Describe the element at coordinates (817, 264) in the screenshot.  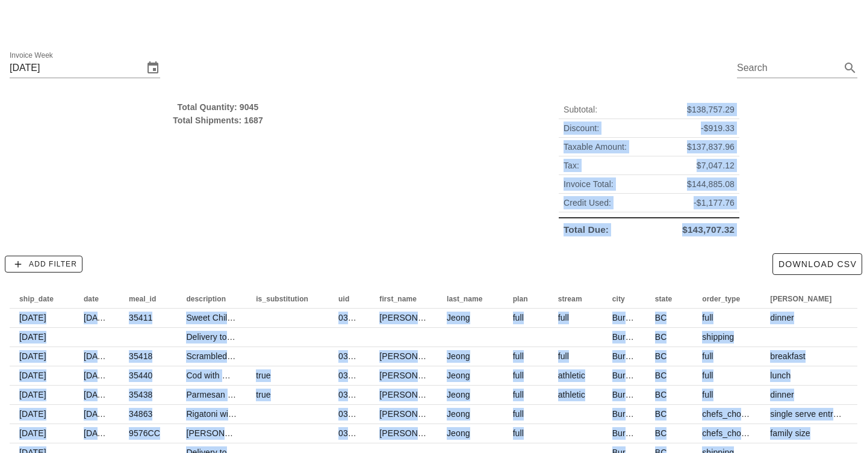
I see `span: Download CSV` at that location.